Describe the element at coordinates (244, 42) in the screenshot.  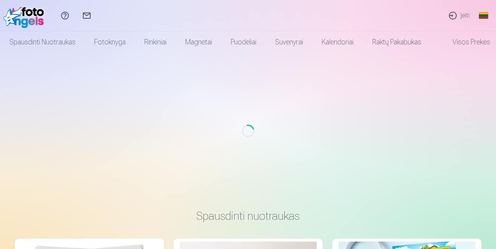
I see `a: Puodeliai` at that location.